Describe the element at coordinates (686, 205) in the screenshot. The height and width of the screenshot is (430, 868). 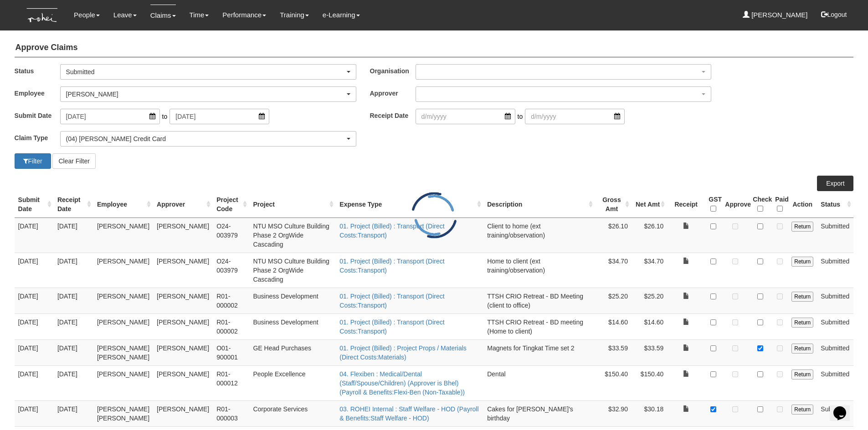
I see `th: Receipt` at that location.